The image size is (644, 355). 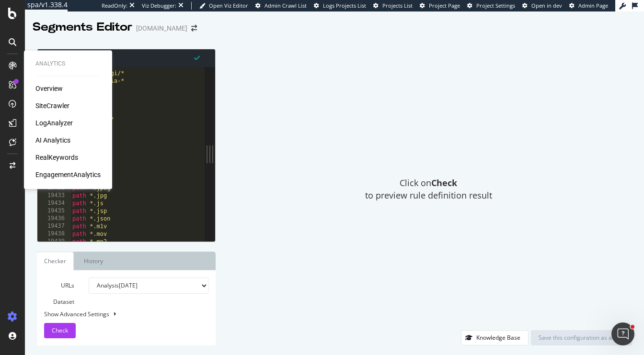 What do you see at coordinates (542, 6) in the screenshot?
I see `a: Open in dev` at bounding box center [542, 6].